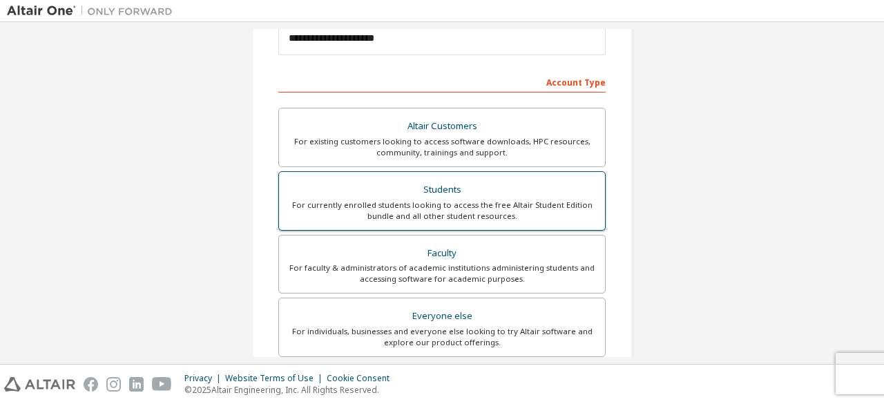  What do you see at coordinates (442, 126) in the screenshot?
I see `div: Altair Customers` at bounding box center [442, 126].